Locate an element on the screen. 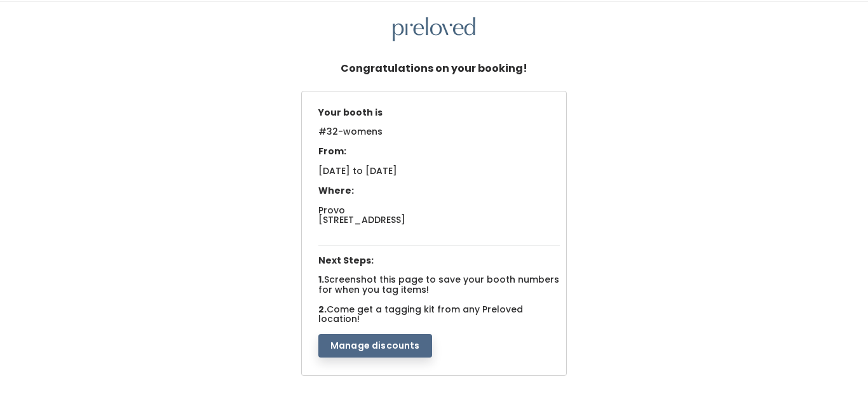  span: Next Steps: is located at coordinates (345, 260).